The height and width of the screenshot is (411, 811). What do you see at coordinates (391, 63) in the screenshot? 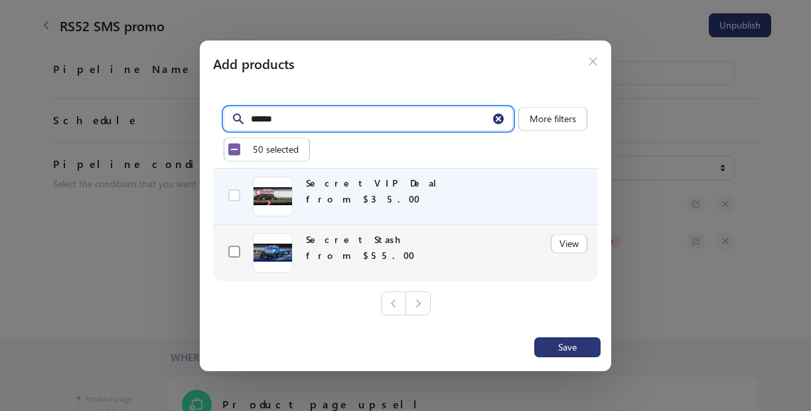
I see `h2: Add products` at bounding box center [391, 63].